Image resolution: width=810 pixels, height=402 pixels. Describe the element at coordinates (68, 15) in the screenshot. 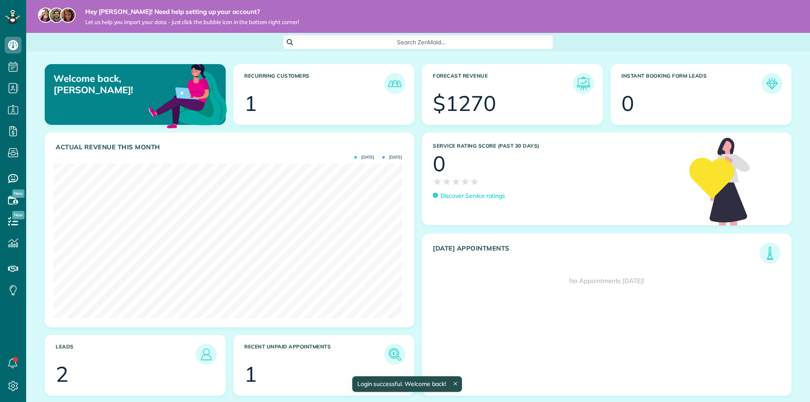

I see `img: michelle-19f622bdf1676172e81f8f8fba1fb50e276960ebfe0243fe18214015130c80e4.jpg` at that location.